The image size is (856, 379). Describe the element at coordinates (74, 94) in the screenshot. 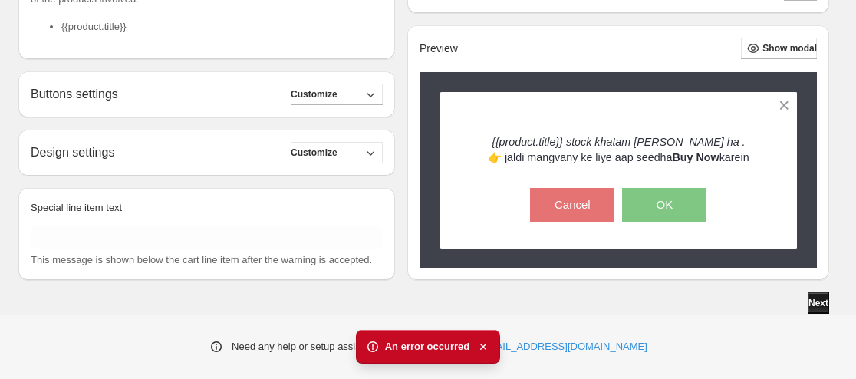

I see `h2: Buttons settings` at that location.